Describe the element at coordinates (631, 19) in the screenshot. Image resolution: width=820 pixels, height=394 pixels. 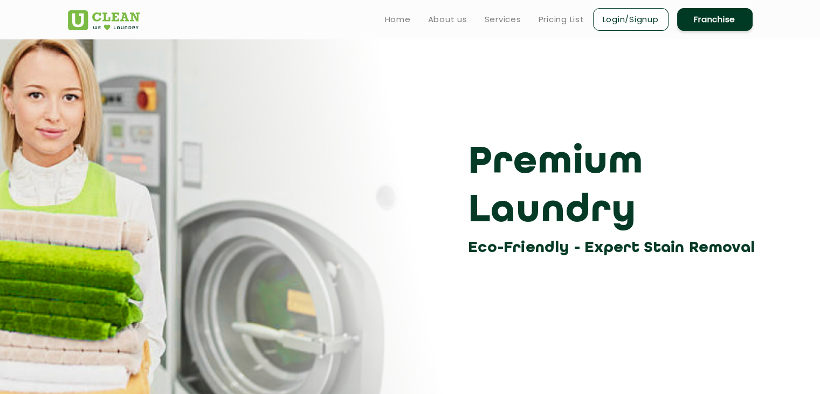
I see `a: Login/Signup` at that location.